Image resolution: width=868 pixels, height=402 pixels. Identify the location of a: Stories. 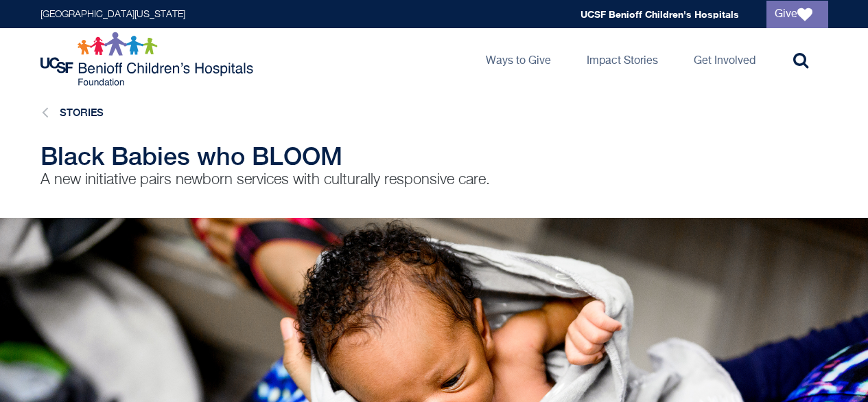
(82, 112).